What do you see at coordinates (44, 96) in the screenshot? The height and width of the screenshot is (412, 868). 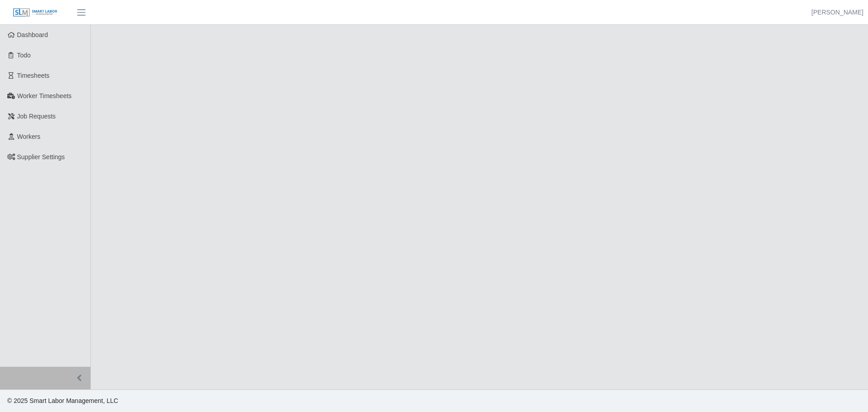 I see `span: Worker Timesheets` at bounding box center [44, 96].